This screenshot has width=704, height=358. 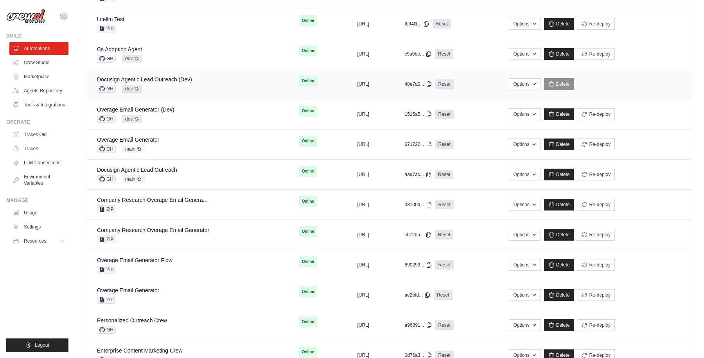 I want to click on button: Logout, so click(x=37, y=345).